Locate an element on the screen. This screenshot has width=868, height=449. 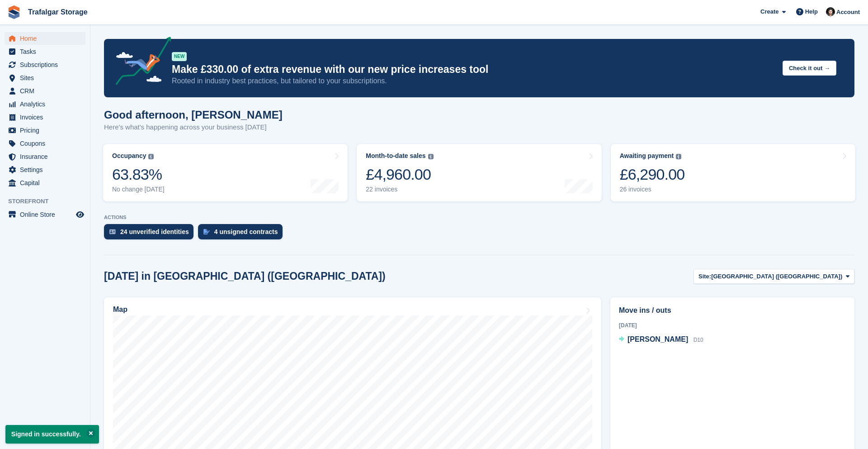
div: £4,960.00 is located at coordinates (399, 174).